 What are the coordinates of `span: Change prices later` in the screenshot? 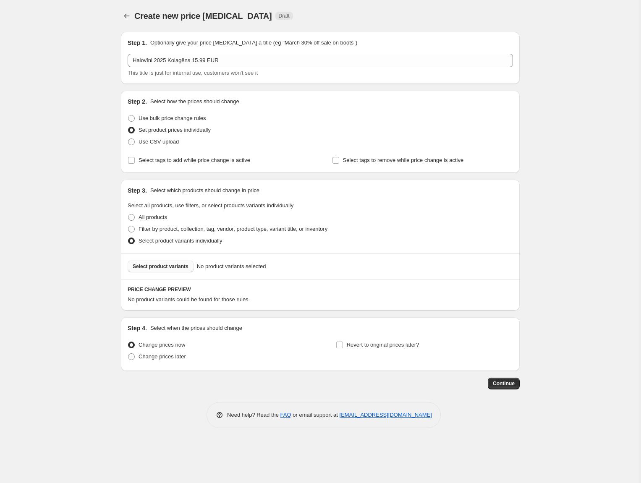 It's located at (162, 357).